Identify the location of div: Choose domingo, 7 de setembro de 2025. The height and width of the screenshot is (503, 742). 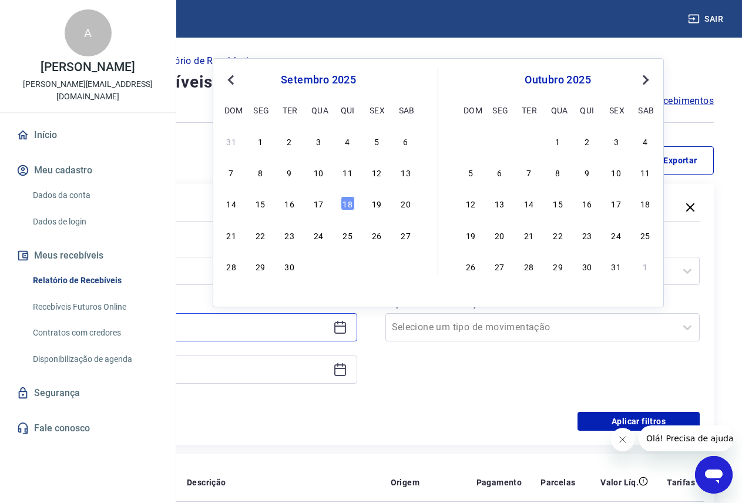
(231, 172).